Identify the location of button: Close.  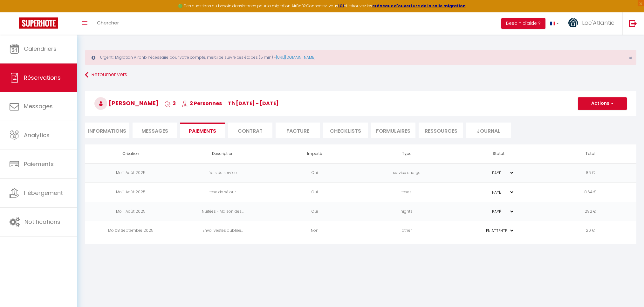
(631, 58).